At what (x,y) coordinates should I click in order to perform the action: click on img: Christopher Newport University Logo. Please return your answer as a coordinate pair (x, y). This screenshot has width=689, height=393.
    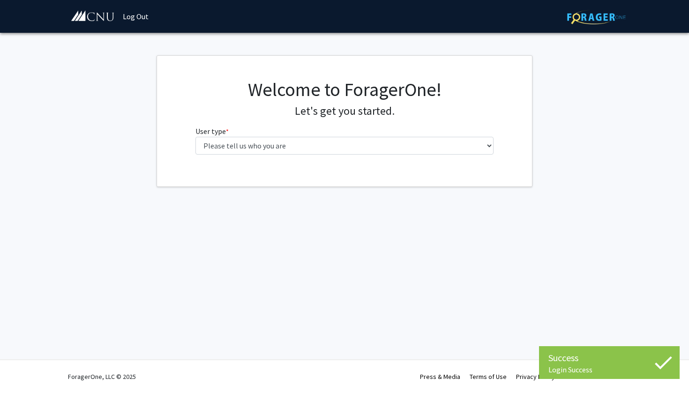
    Looking at the image, I should click on (92, 16).